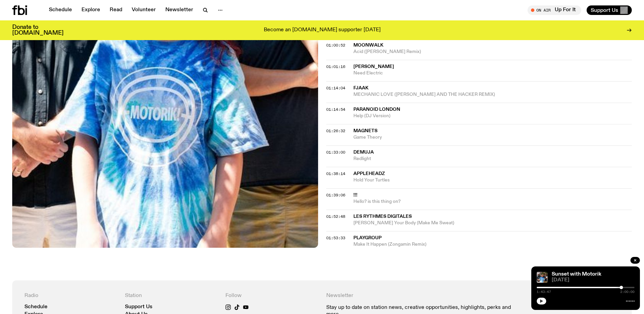 The width and height of the screenshot is (644, 314). I want to click on span: Moonwalk, so click(368, 45).